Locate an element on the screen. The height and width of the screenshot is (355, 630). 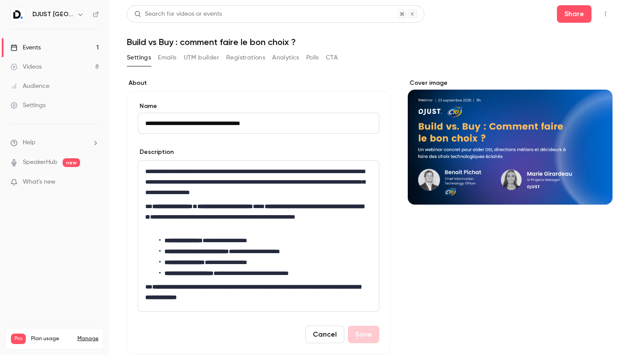
div: editor is located at coordinates (259, 236).